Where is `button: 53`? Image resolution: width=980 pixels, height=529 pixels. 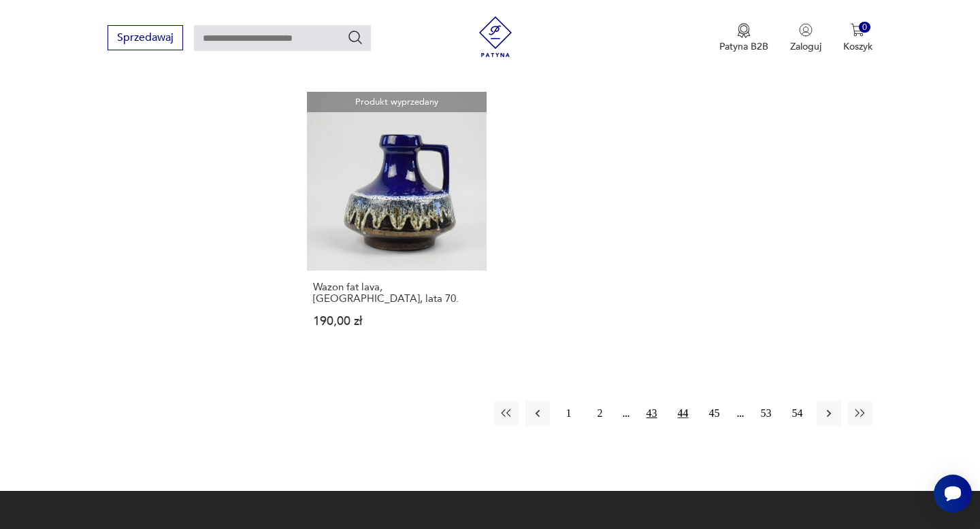
button: 53 is located at coordinates (766, 413).